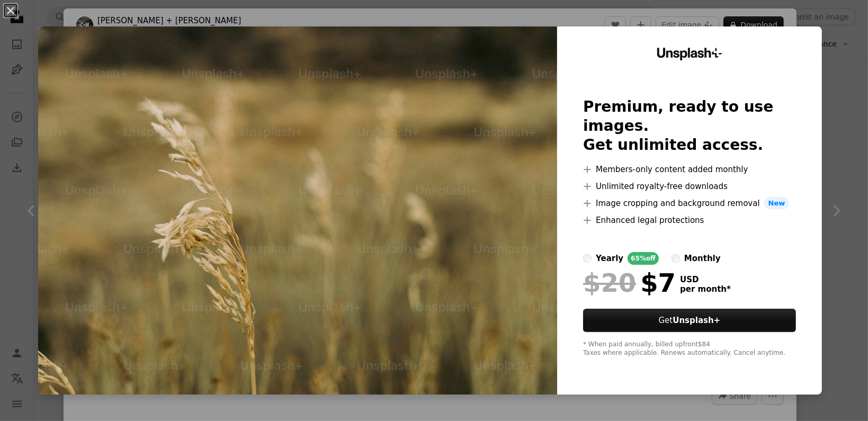 Image resolution: width=868 pixels, height=421 pixels. I want to click on div: yearly, so click(610, 258).